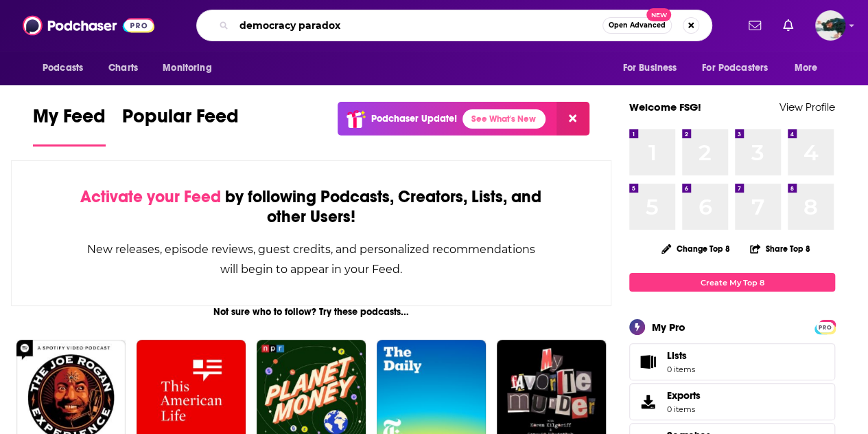 Image resolution: width=868 pixels, height=434 pixels. Describe the element at coordinates (808, 107) in the screenshot. I see `a: View Profile` at that location.